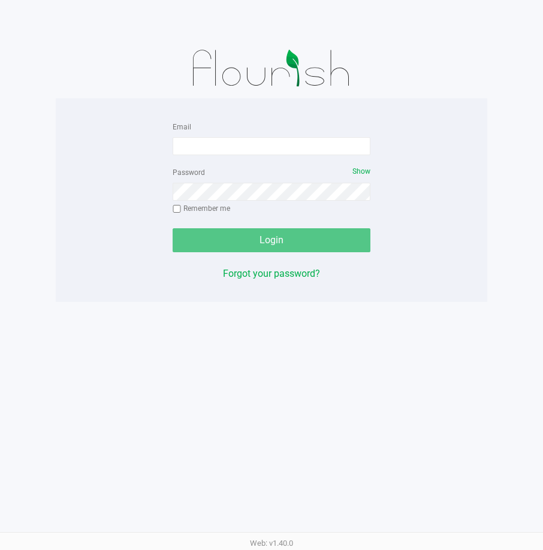 The width and height of the screenshot is (543, 550). Describe the element at coordinates (361, 171) in the screenshot. I see `span: Show` at that location.